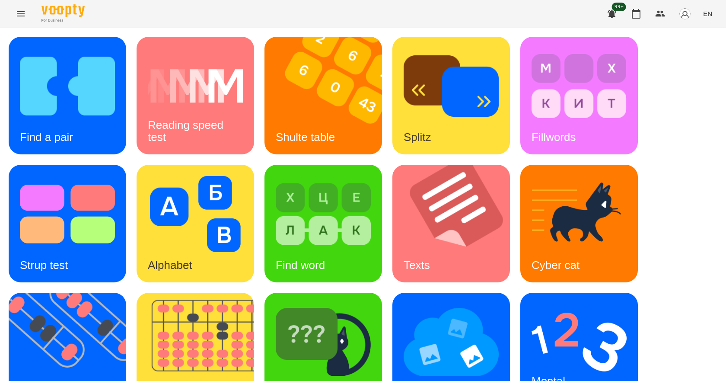 The width and height of the screenshot is (726, 381). What do you see at coordinates (67, 96) in the screenshot?
I see `a: Find a pairFind a pair` at bounding box center [67, 96].